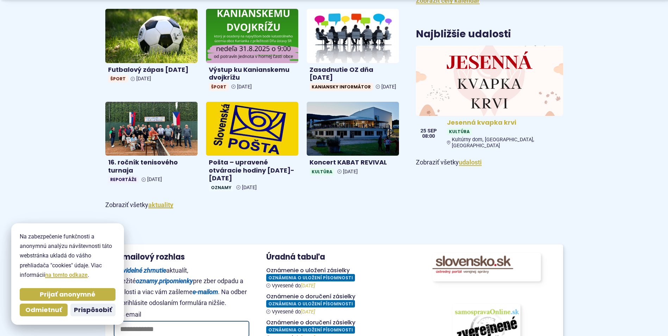 This screenshot has height=336, width=668. Describe the element at coordinates (181, 287) in the screenshot. I see `p: aktualít, dôležité , pre zber odpadu a udalosti a viac vám zašleme . Na odber sa prihlásite odosl...` at that location.